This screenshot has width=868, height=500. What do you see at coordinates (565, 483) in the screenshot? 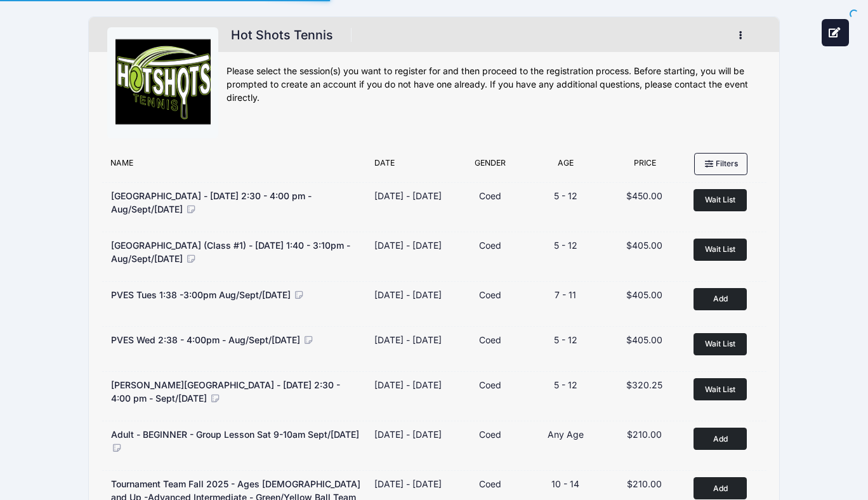
I see `span: 10 - 14` at bounding box center [565, 483].